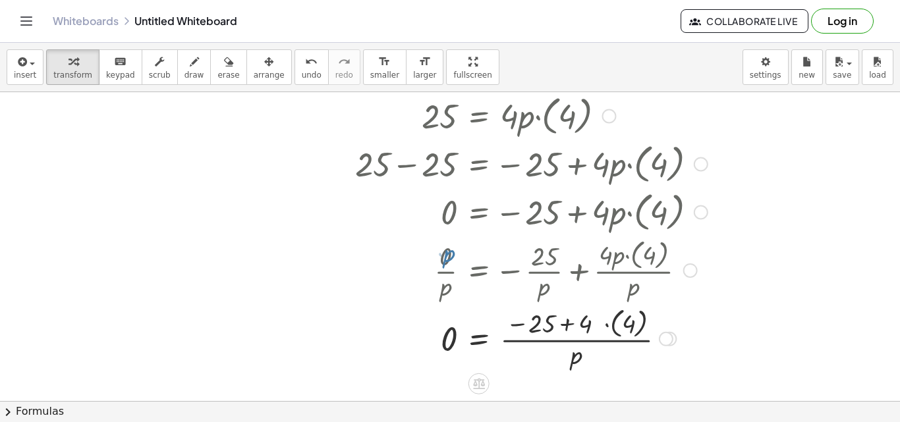 The image size is (900, 422). Describe the element at coordinates (842, 67) in the screenshot. I see `button: save` at that location.